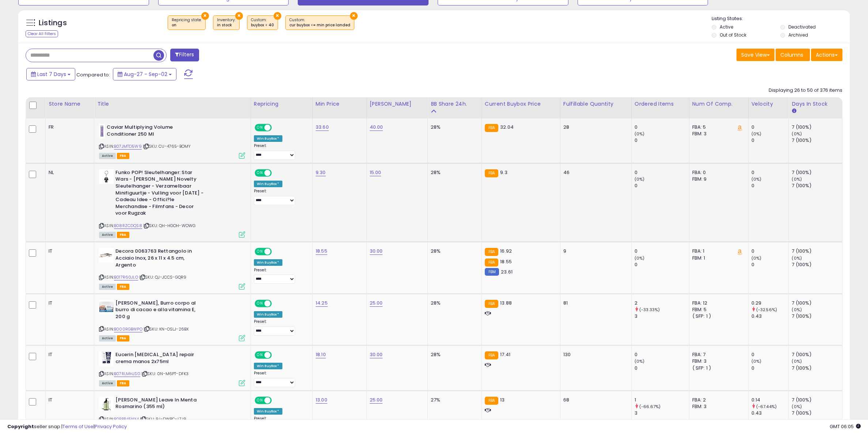 The width and height of the screenshot is (868, 434). What do you see at coordinates (20, 426) in the screenshot?
I see `strong: Copyright` at bounding box center [20, 426].